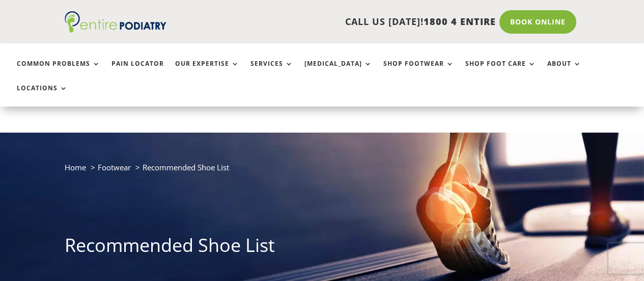 This screenshot has height=281, width=644. Describe the element at coordinates (322, 247) in the screenshot. I see `h1: Recommended Shoe List` at that location.